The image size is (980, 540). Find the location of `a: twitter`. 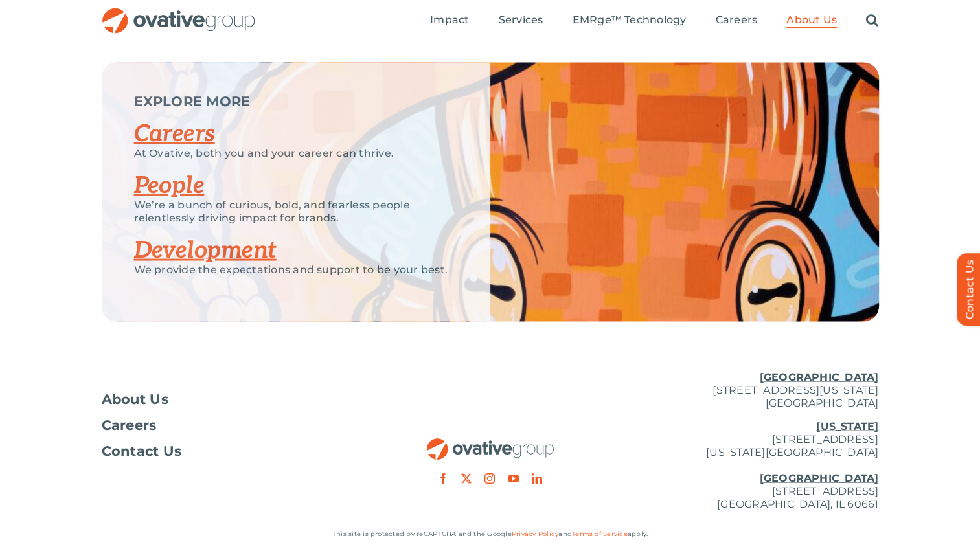

a: twitter is located at coordinates (466, 479).